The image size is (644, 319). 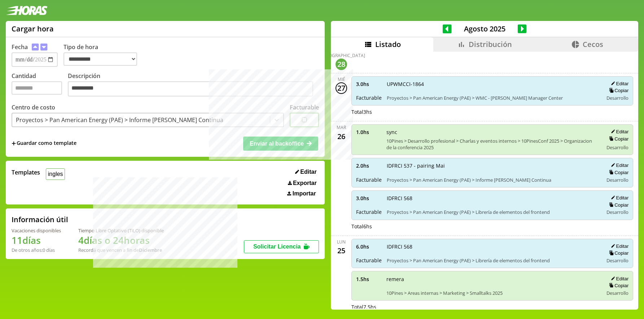 I want to click on div: scrollable content, so click(x=485, y=180).